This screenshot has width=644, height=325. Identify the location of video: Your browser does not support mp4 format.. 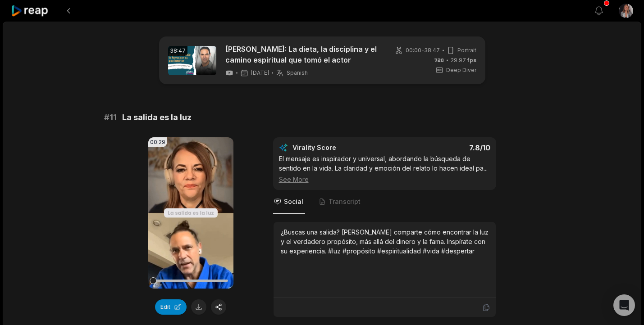
(191, 213).